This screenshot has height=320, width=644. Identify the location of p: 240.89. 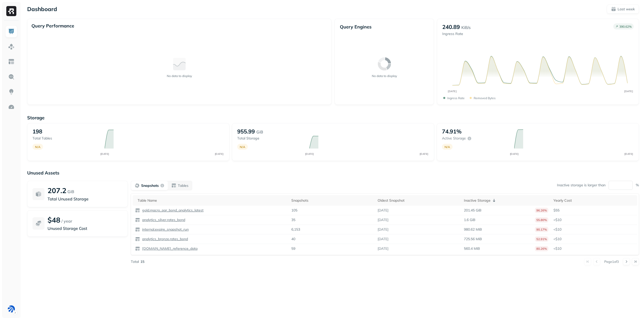
(451, 27).